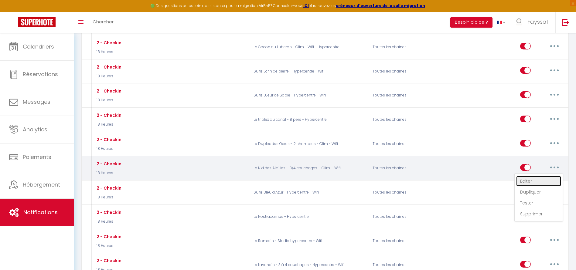  I want to click on button: Ouvrir le widget de chat LiveChat, so click(14, 12).